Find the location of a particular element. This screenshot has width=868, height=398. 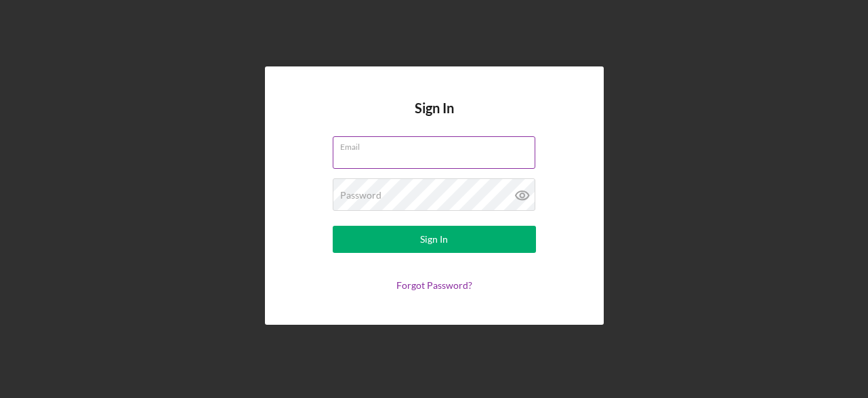

h4: Sign In is located at coordinates (434, 118).